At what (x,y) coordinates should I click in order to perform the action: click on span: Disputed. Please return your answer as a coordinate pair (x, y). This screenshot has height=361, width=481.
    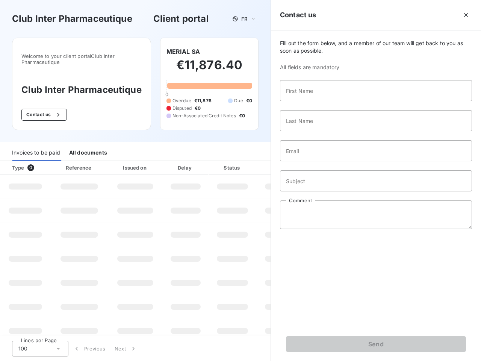
    Looking at the image, I should click on (182, 108).